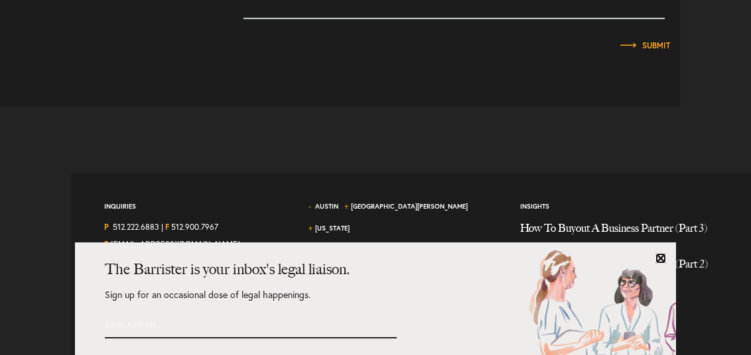 The height and width of the screenshot is (355, 751). What do you see at coordinates (535, 206) in the screenshot?
I see `a: Insights` at bounding box center [535, 206].